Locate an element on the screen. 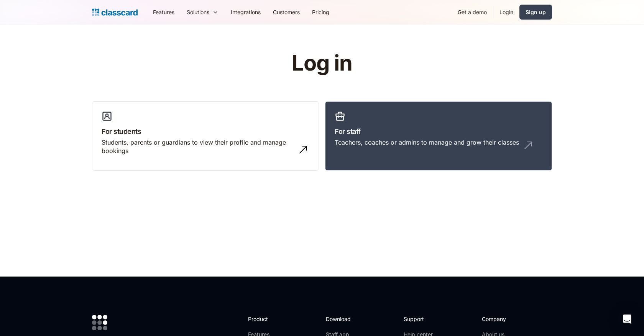 The height and width of the screenshot is (336, 644). a: Sign up is located at coordinates (535, 12).